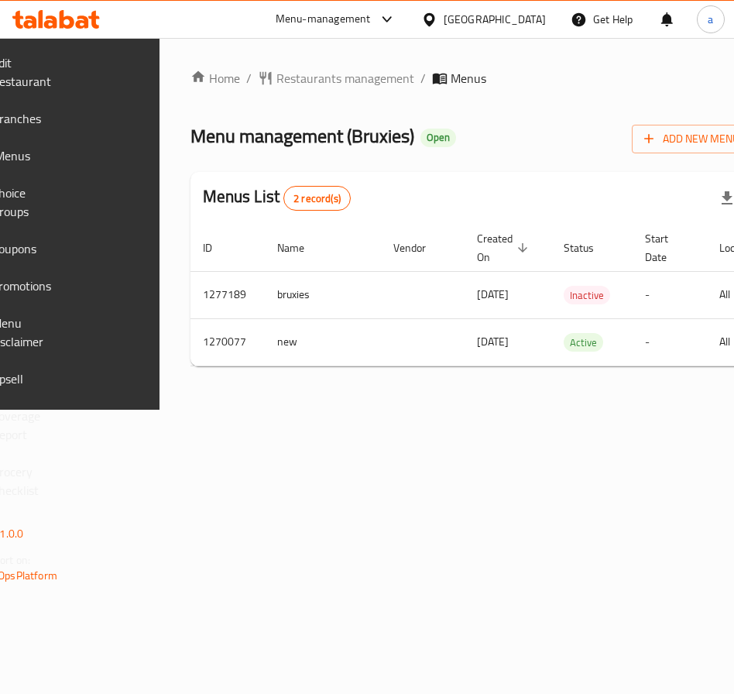 The image size is (734, 694). What do you see at coordinates (218, 248) in the screenshot?
I see `span: ID` at bounding box center [218, 248].